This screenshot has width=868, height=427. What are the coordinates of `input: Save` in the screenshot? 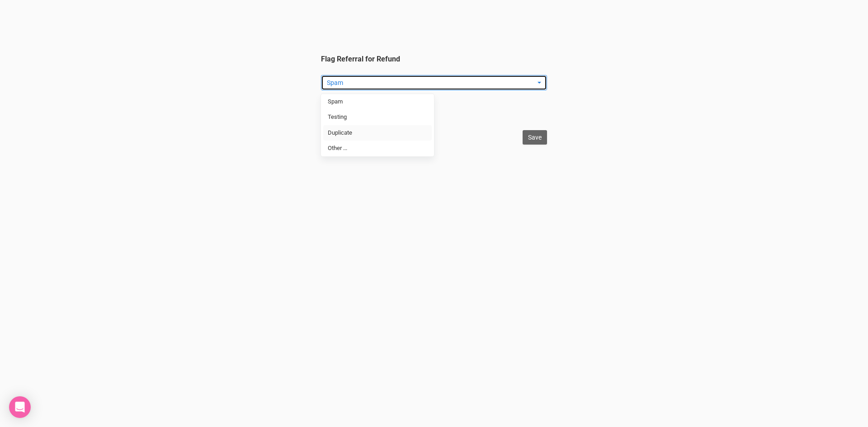 It's located at (535, 137).